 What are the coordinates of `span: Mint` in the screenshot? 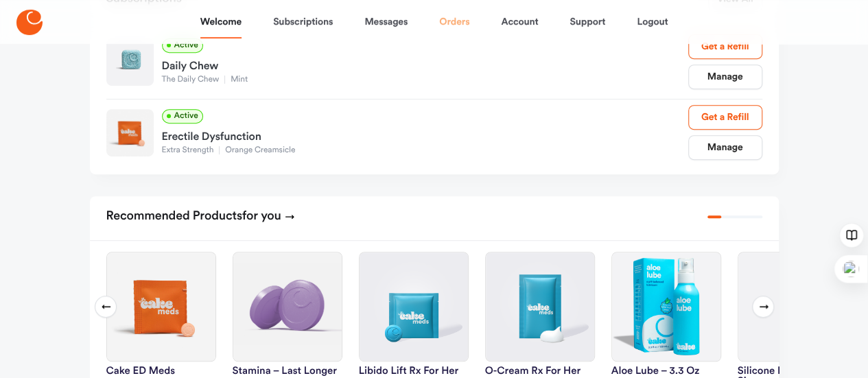 It's located at (239, 79).